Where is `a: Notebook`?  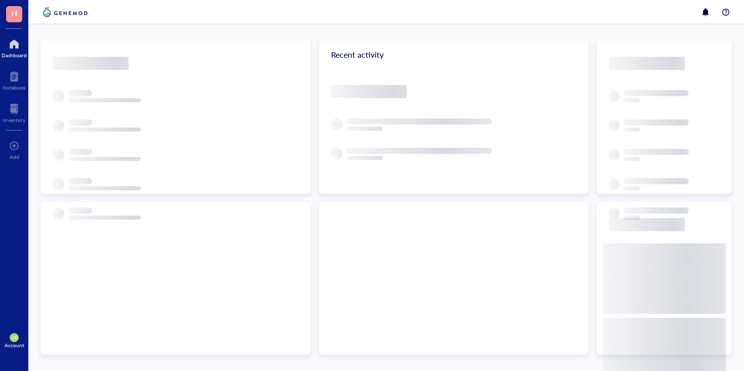 a: Notebook is located at coordinates (14, 79).